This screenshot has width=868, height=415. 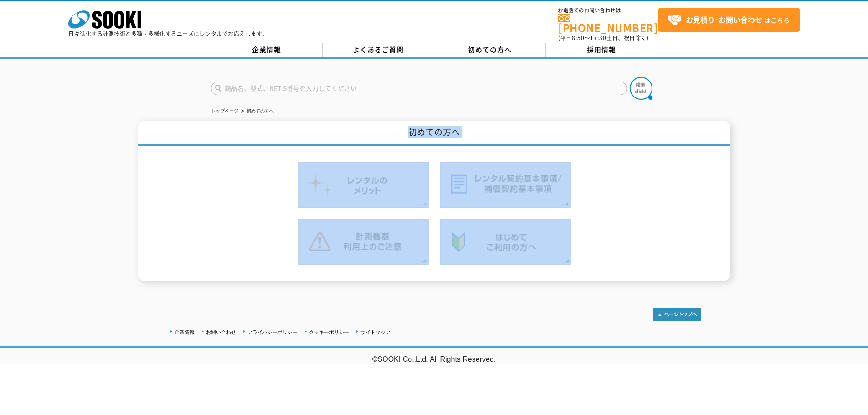 I want to click on span: (平日 ～ 土日、祝日除く), so click(x=603, y=38).